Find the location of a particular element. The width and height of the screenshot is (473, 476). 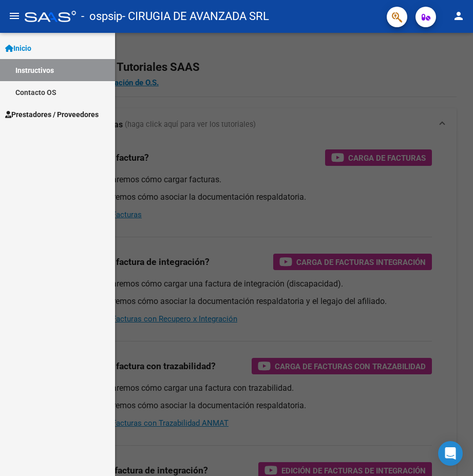

mat-icon: menu is located at coordinates (14, 16).